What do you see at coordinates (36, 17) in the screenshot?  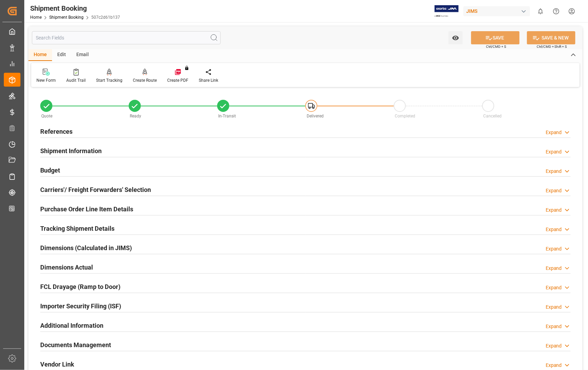 I see `a: Home` at bounding box center [36, 17].